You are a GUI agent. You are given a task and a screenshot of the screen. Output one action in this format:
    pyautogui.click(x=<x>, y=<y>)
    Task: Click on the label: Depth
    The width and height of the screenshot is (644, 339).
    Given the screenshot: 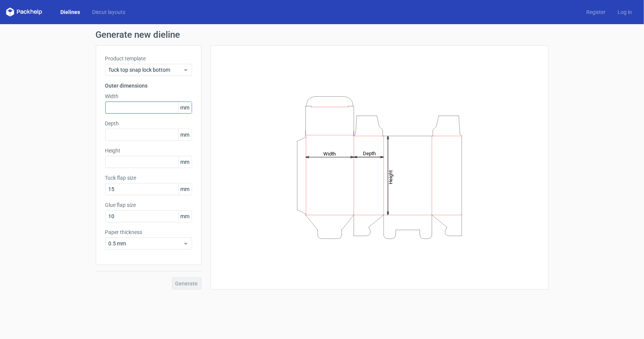 What is the action you would take?
    pyautogui.click(x=149, y=124)
    